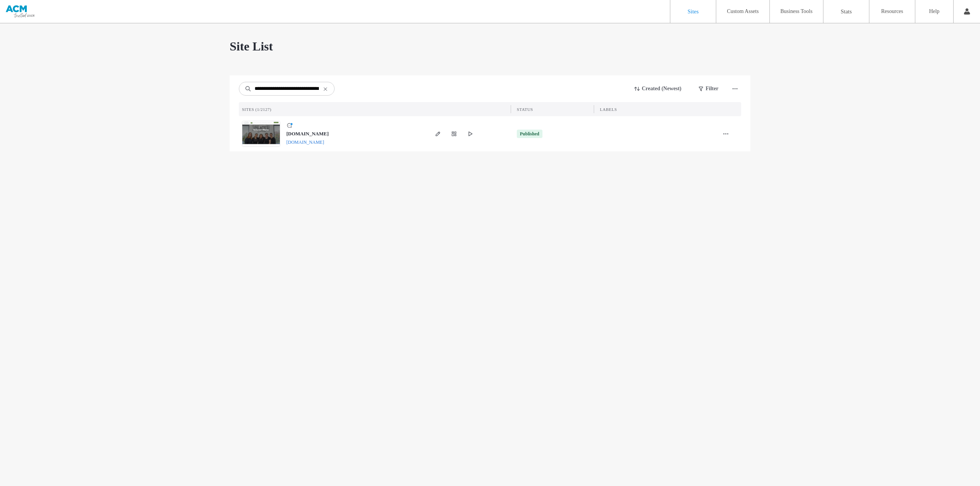  Describe the element at coordinates (708, 89) in the screenshot. I see `button: Filter` at that location.